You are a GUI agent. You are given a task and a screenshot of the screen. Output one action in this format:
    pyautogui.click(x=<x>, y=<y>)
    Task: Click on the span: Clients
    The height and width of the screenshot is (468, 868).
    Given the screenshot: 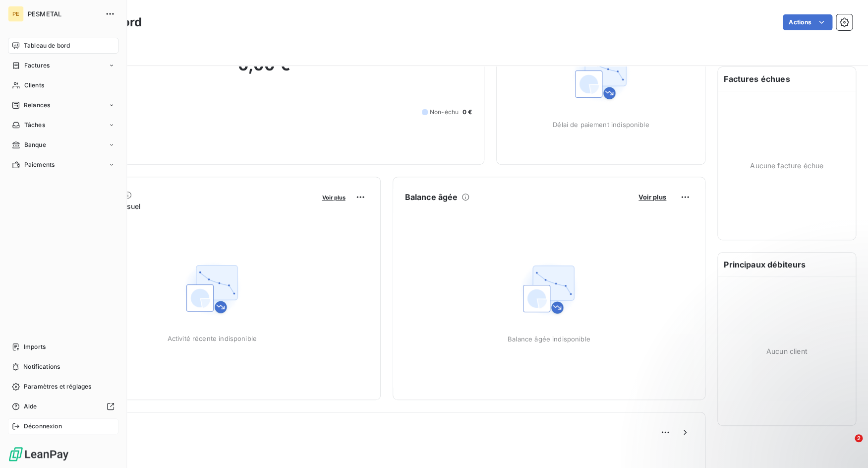 What is the action you would take?
    pyautogui.click(x=34, y=85)
    